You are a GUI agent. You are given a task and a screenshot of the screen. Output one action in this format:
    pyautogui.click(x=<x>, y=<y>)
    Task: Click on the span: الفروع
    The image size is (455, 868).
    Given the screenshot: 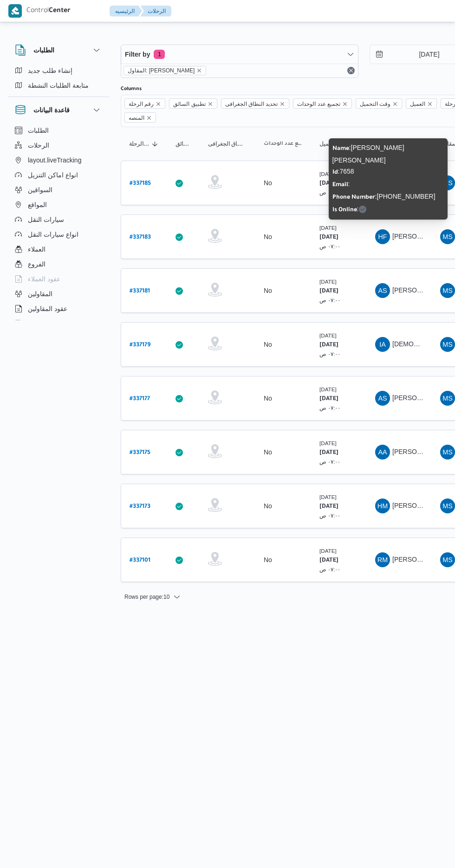 What is the action you would take?
    pyautogui.click(x=37, y=264)
    